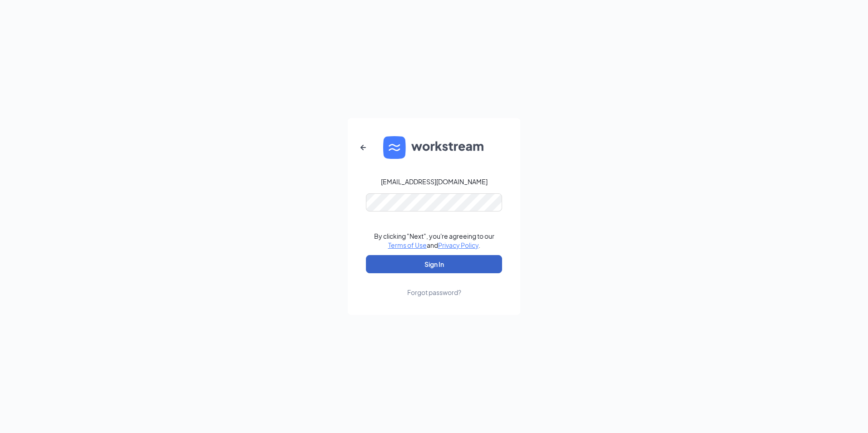  What do you see at coordinates (434, 285) in the screenshot?
I see `a: Forgot password?` at bounding box center [434, 285].